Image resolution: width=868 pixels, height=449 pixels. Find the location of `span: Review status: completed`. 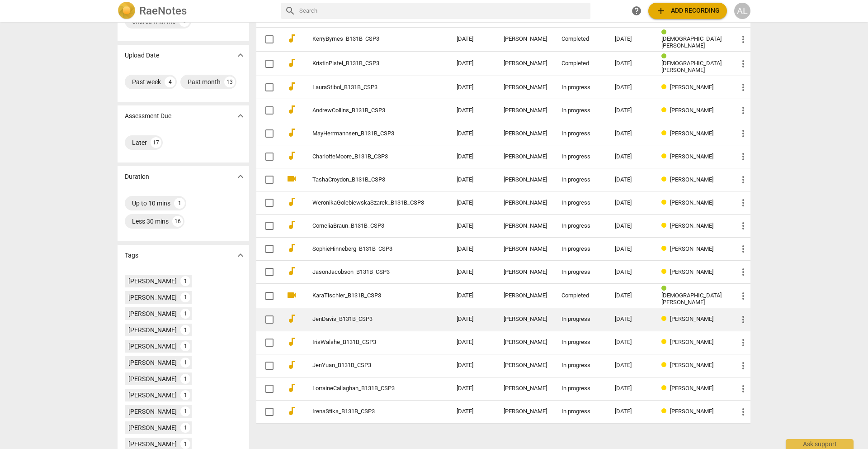

span: Review status: completed is located at coordinates (666, 33).